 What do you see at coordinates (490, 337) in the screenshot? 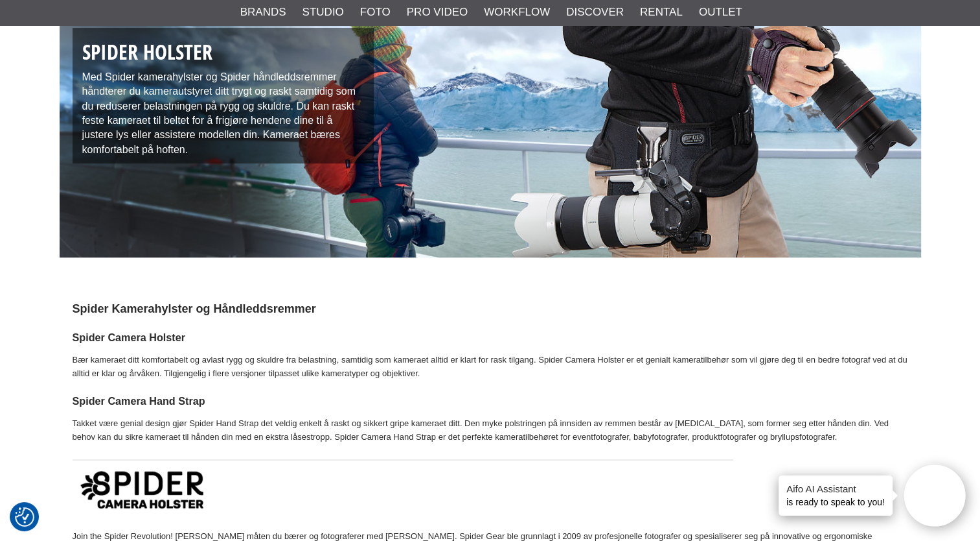
I see `h3: Spider Camera Holster` at bounding box center [490, 337].